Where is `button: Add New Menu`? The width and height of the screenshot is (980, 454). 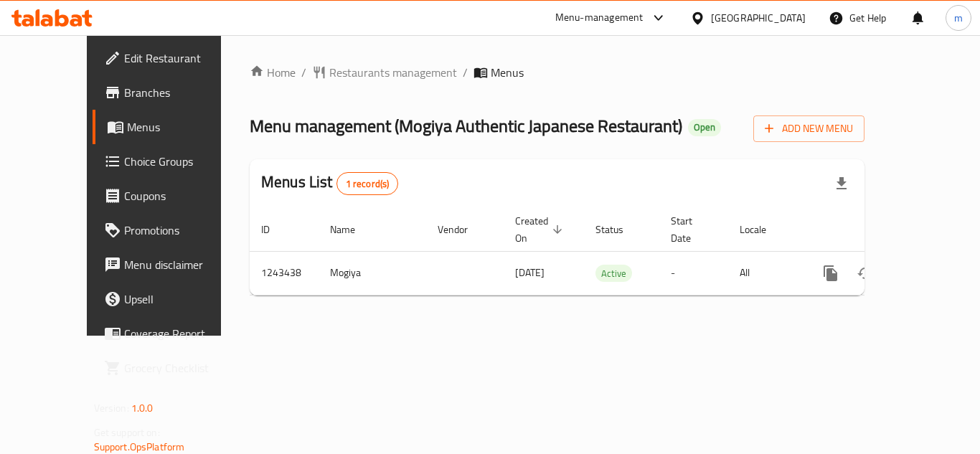
button: Add New Menu is located at coordinates (808, 128).